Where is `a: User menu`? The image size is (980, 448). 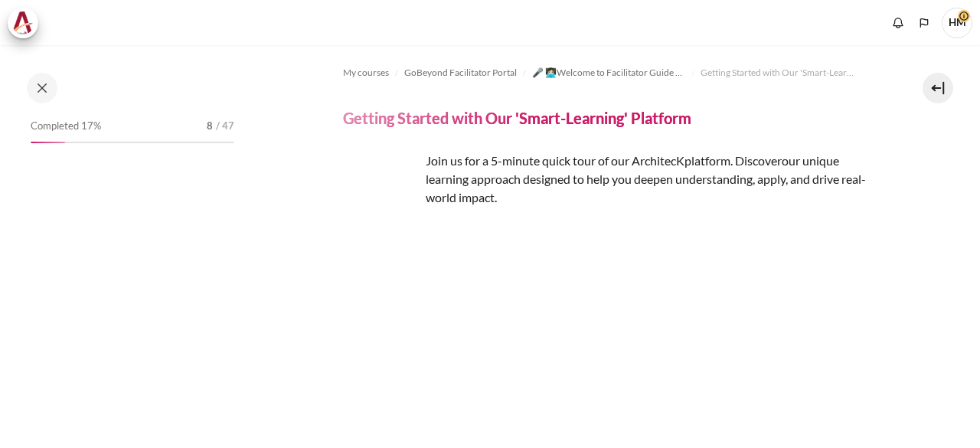
a: User menu is located at coordinates (957, 23).